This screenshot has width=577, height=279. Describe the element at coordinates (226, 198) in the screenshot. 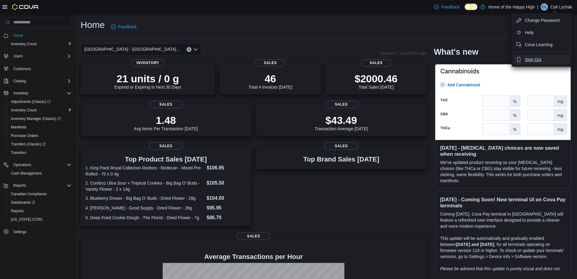

I see `dd: $104.00` at that location.